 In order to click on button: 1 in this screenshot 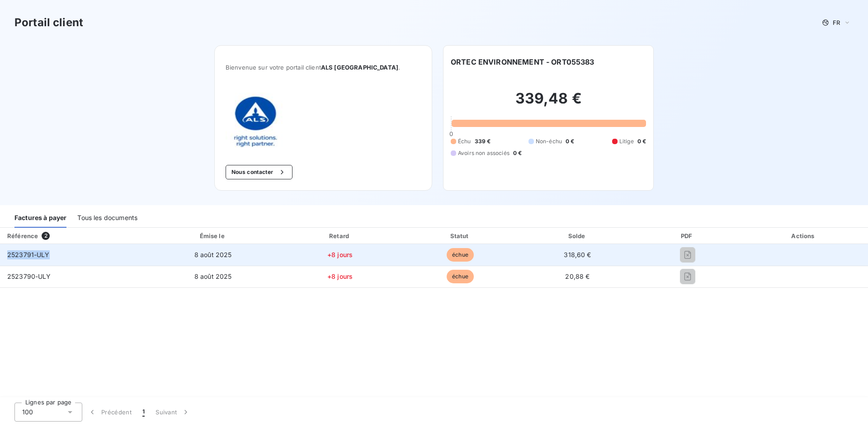, I will do `click(144, 412)`.